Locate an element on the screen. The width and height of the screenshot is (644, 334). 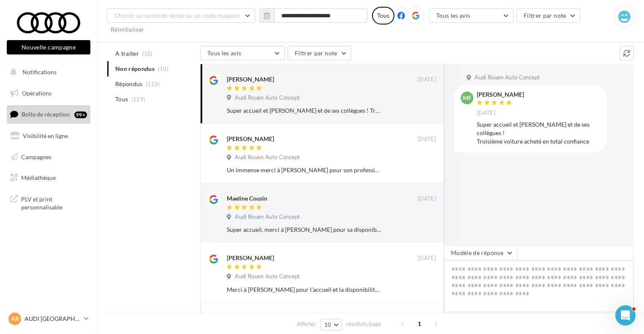
span: Tous is located at coordinates (121, 99).